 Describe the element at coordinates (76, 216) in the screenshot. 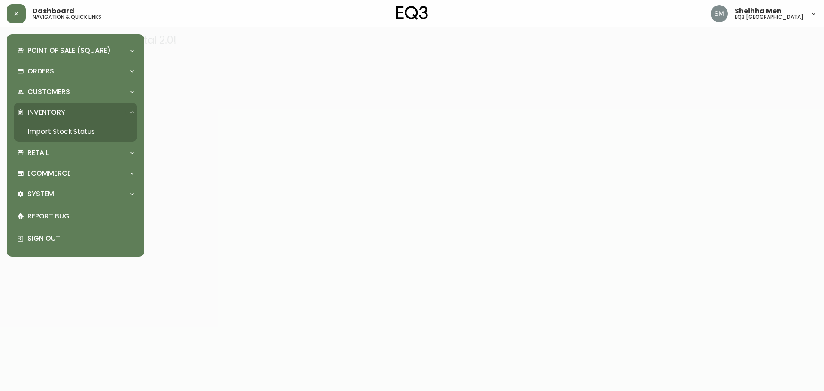

I see `div: Report Bug` at that location.